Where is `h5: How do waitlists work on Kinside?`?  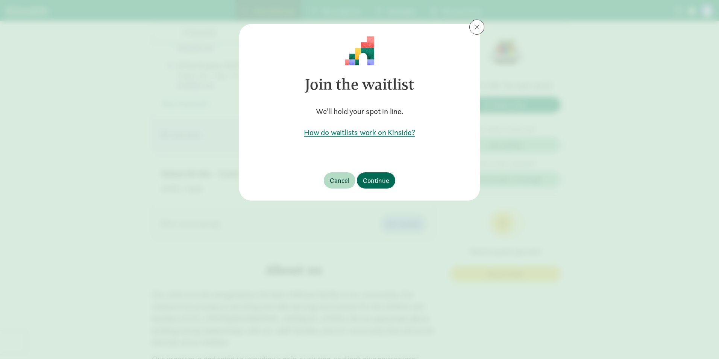 h5: How do waitlists work on Kinside? is located at coordinates (360, 132).